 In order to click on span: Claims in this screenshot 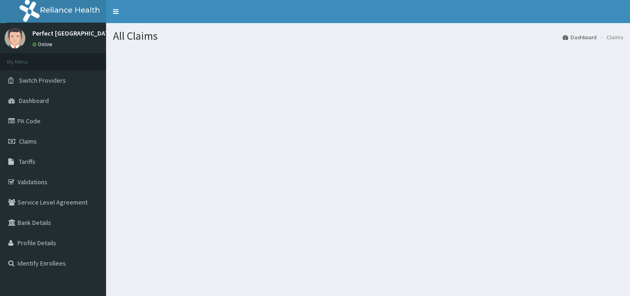, I will do `click(28, 141)`.